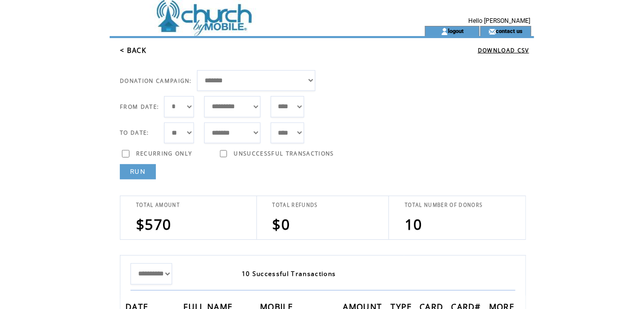  I want to click on span: RECURRING ONLY, so click(164, 153).